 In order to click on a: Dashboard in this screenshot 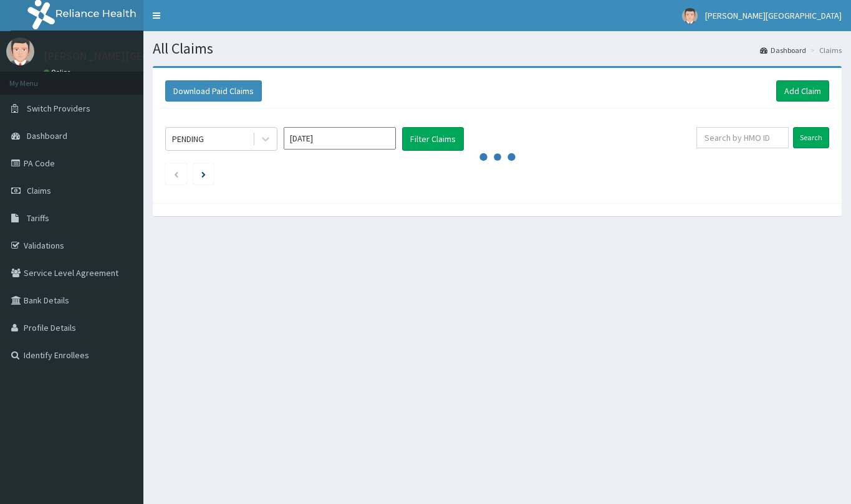, I will do `click(783, 50)`.